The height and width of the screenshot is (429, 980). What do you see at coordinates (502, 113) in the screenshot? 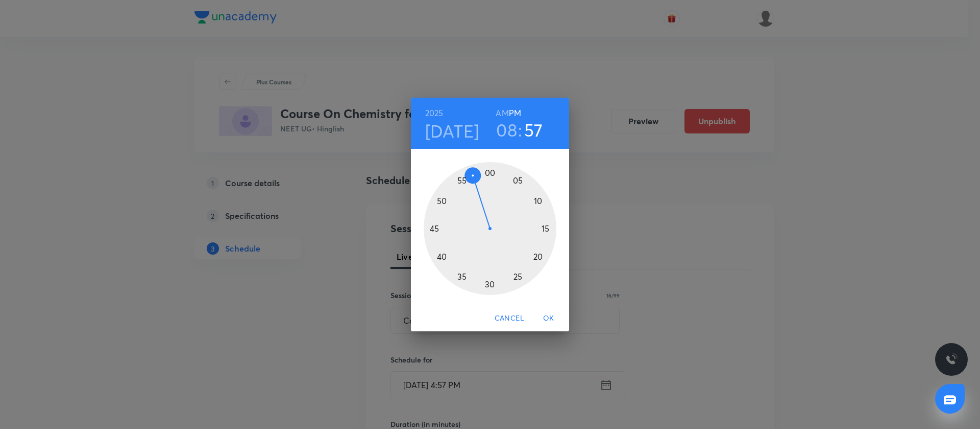
I see `button: AM` at bounding box center [502, 113].